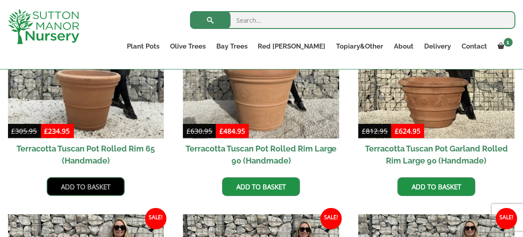 The width and height of the screenshot is (523, 237). I want to click on a: Add to basket: “Terracotta Tuscan Pot Garland Rolled Rim Large 90 (Handmade)”, so click(436, 186).